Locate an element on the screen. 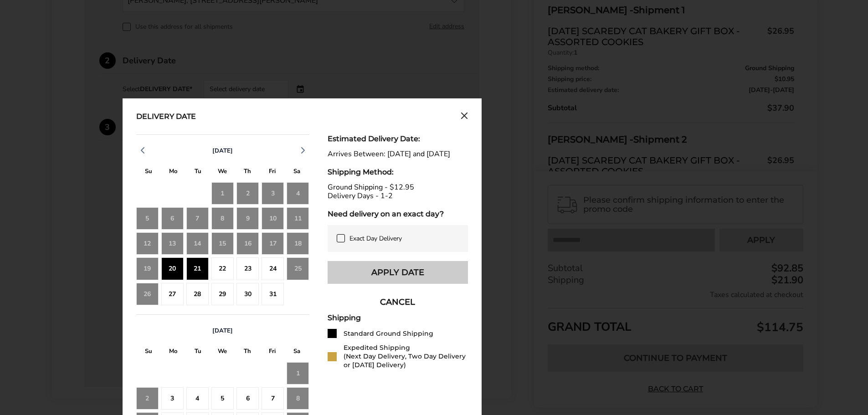 The width and height of the screenshot is (868, 415). div: Ground Shipping - $12.95 Delivery Days - 1-2 is located at coordinates (398, 192).